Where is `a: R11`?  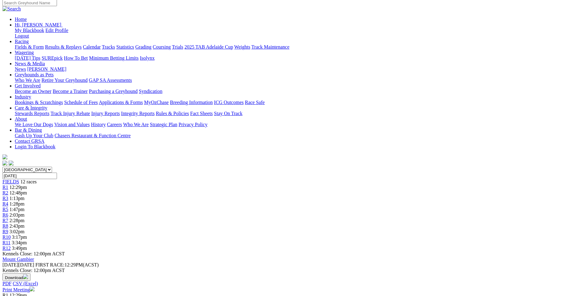 a: R11 is located at coordinates (6, 243).